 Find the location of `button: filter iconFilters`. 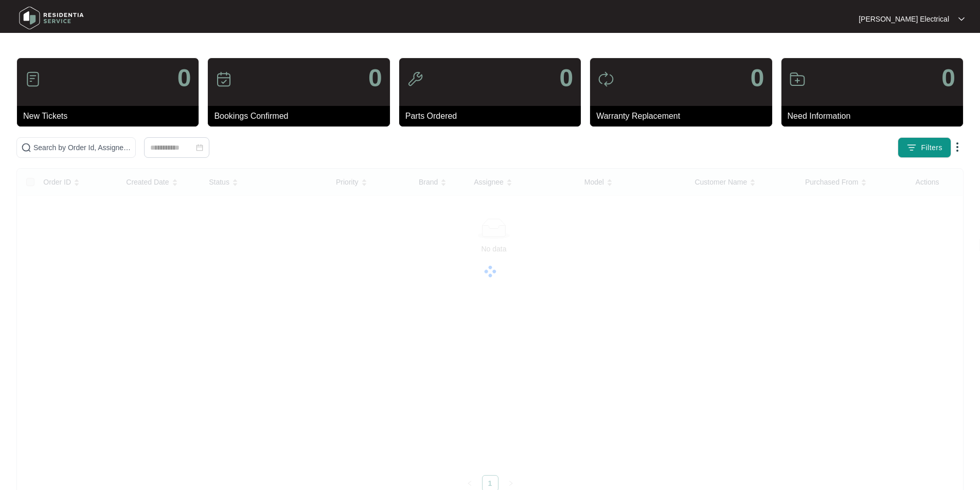

button: filter iconFilters is located at coordinates (925, 147).